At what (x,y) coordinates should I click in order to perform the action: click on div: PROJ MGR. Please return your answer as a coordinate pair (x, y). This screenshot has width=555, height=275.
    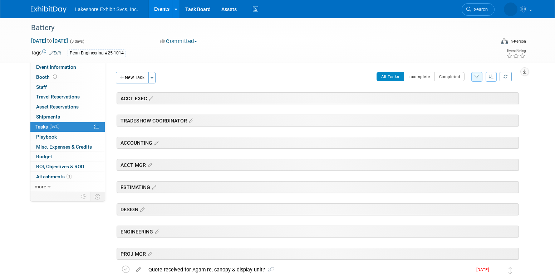
    Looking at the image, I should click on (318, 253).